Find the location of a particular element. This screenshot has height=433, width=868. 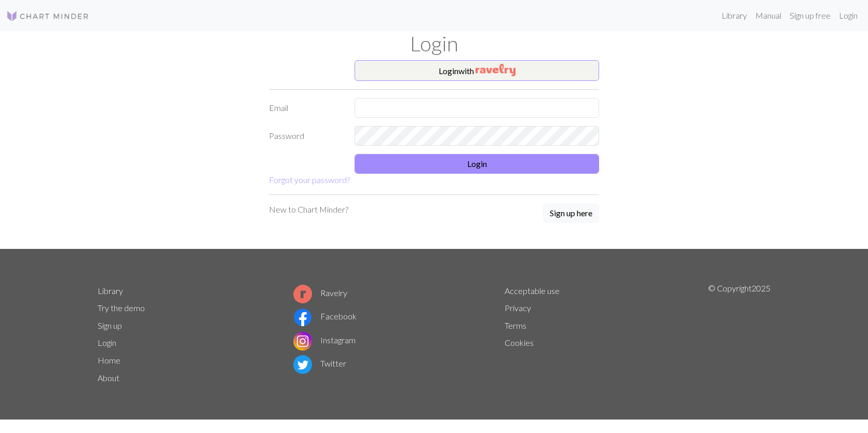

img: Ravelry is located at coordinates (495, 70).